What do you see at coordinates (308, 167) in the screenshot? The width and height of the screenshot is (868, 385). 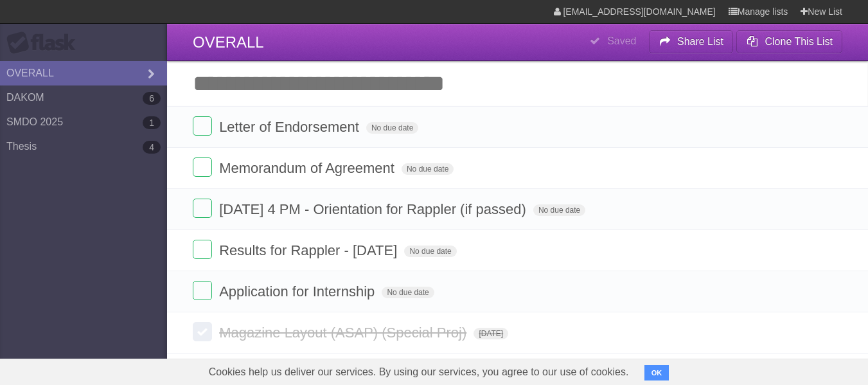 I see `span: Memorandum of Agreement` at bounding box center [308, 167].